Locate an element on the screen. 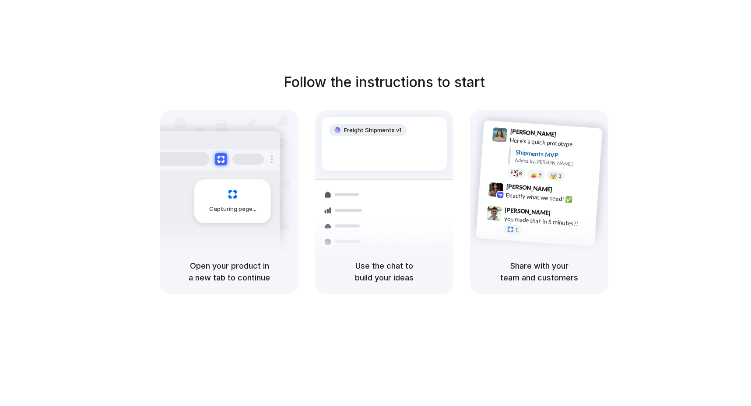 Image resolution: width=751 pixels, height=406 pixels. div: Here's a quick prototype is located at coordinates (553, 143).